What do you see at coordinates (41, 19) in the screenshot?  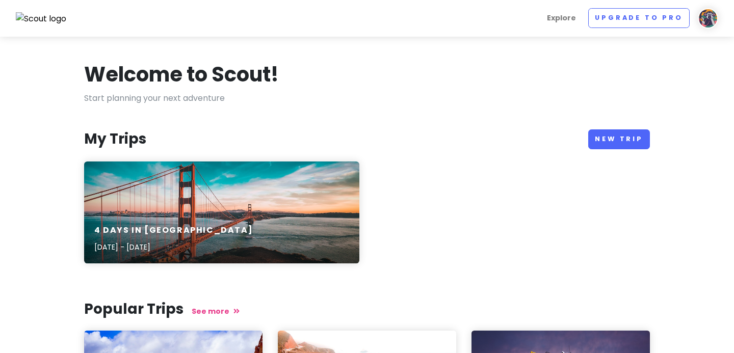 I see `img: Scout logo` at bounding box center [41, 19].